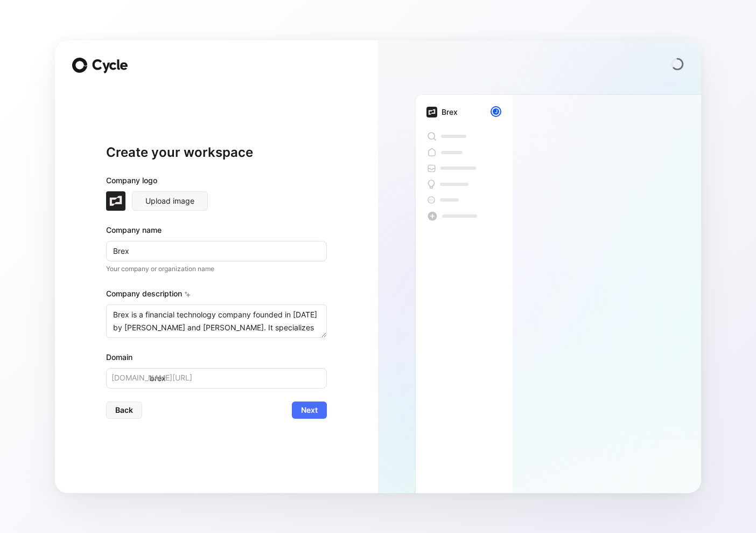 The height and width of the screenshot is (533, 756). What do you see at coordinates (216, 251) in the screenshot?
I see `input: Example` at bounding box center [216, 251].